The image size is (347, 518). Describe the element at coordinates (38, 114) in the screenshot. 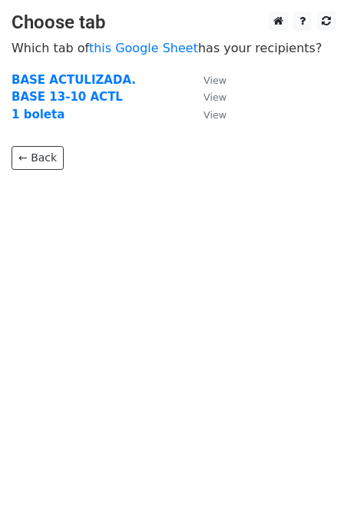

I see `a: 1 boleta` at that location.